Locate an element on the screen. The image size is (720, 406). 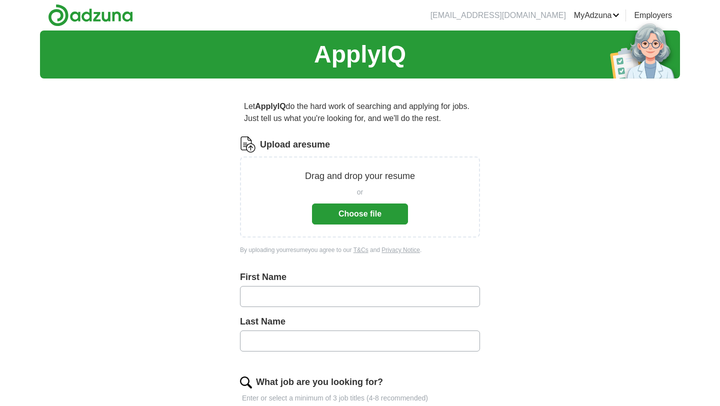
label: Upload a resume is located at coordinates (295, 145).